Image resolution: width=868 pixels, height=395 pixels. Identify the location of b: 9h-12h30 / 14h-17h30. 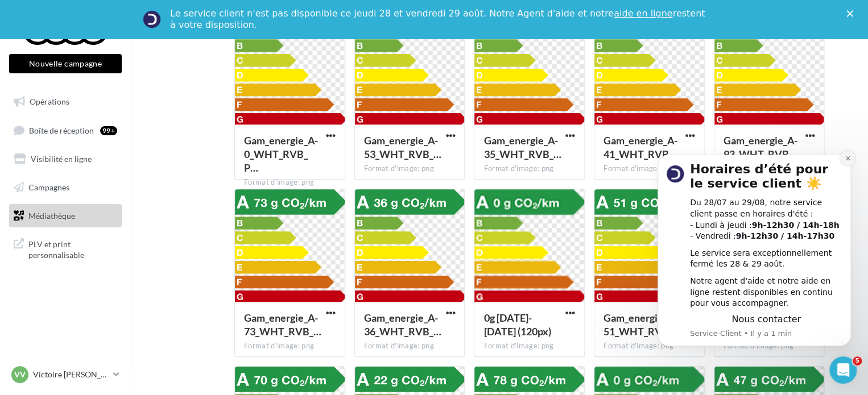
(144, 98).